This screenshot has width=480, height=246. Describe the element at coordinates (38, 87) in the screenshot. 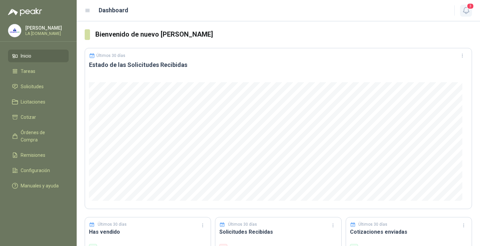

I see `a: Solicitudes` at that location.